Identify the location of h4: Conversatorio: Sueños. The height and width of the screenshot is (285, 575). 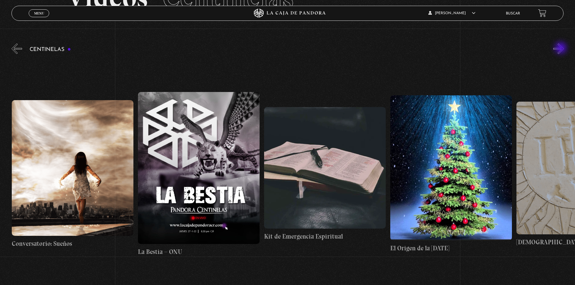
(72, 244).